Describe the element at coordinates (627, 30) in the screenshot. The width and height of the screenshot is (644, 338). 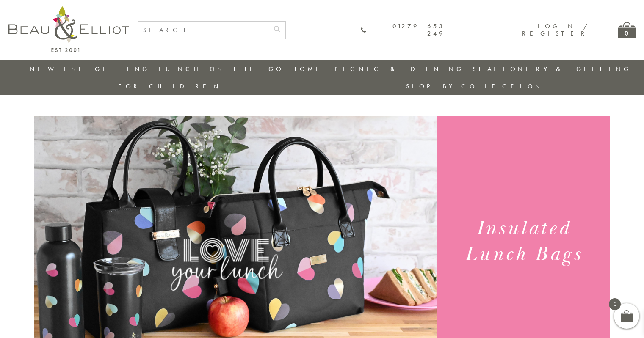
I see `div: 0` at that location.